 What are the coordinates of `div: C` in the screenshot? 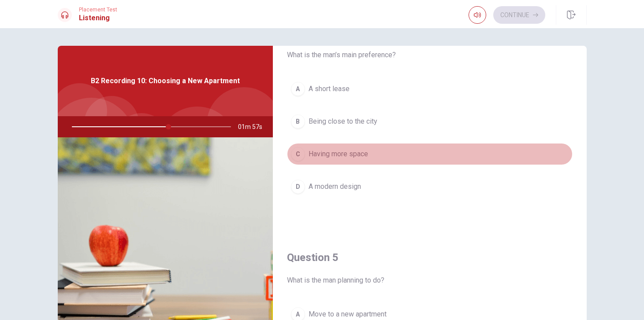 It's located at (298, 155).